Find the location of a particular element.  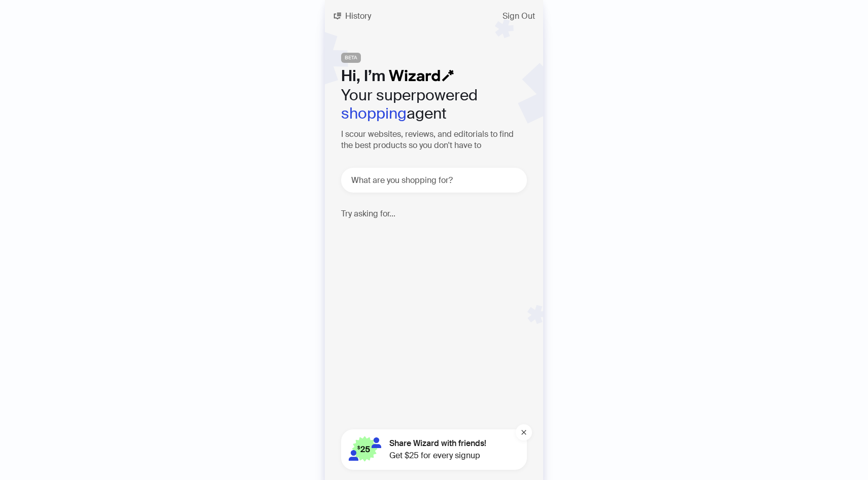

em: shopping is located at coordinates (373, 113).